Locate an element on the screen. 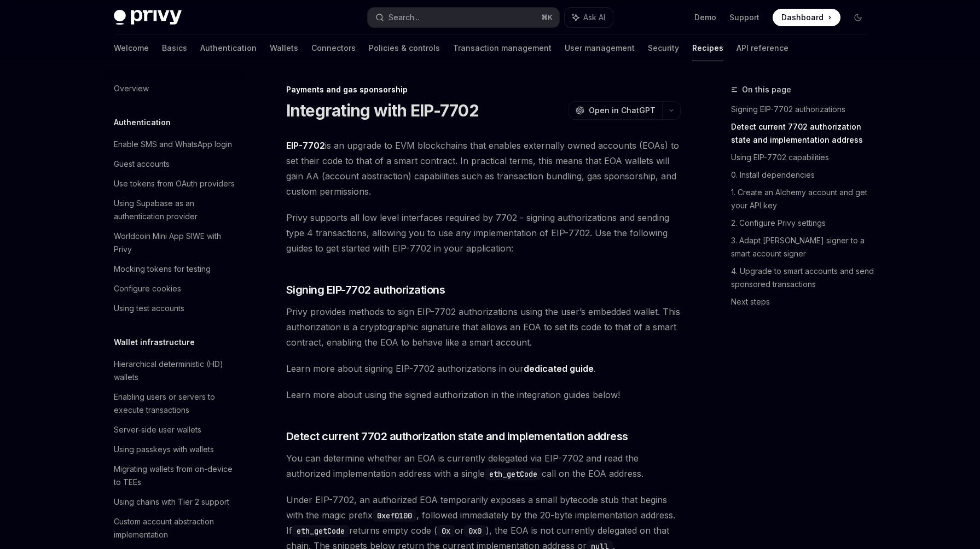  a: Using chains with Tier 2 support is located at coordinates (175, 502).